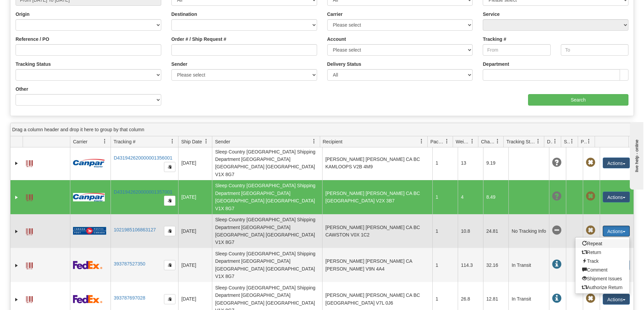  Describe the element at coordinates (496, 64) in the screenshot. I see `label: Department` at that location.